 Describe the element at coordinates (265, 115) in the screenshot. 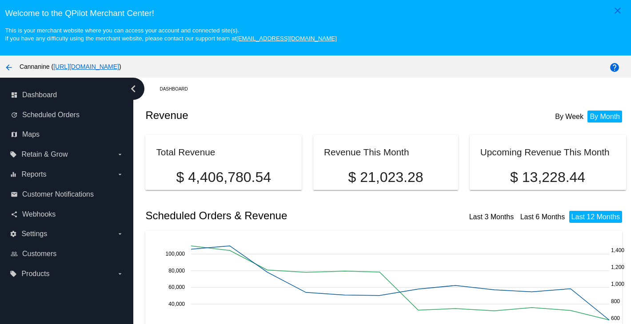

I see `h2: Revenue` at that location.